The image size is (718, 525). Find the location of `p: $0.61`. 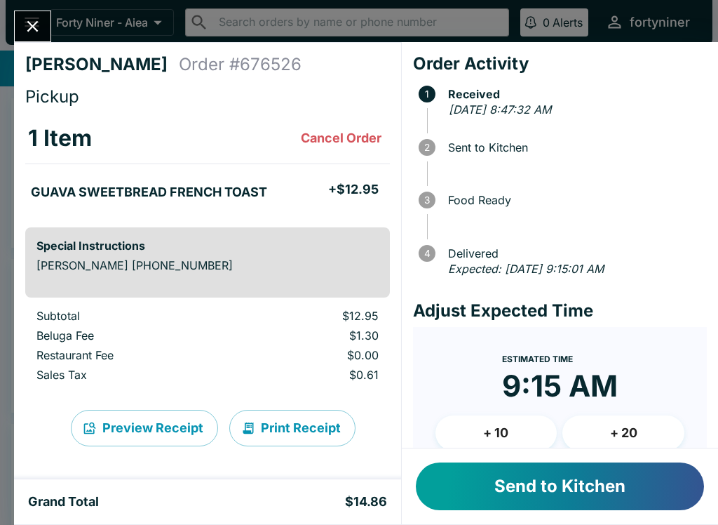

p: $0.61 is located at coordinates (311, 374).